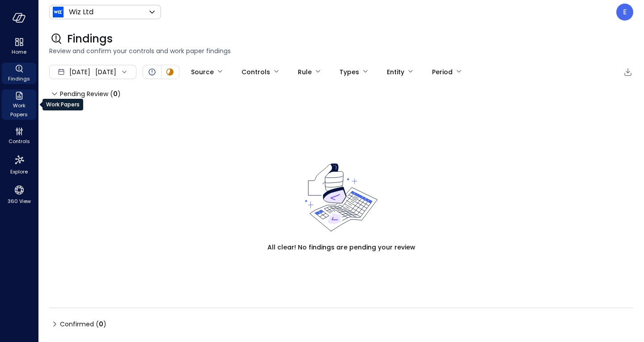 Image resolution: width=644 pixels, height=342 pixels. I want to click on div: Source, so click(202, 72).